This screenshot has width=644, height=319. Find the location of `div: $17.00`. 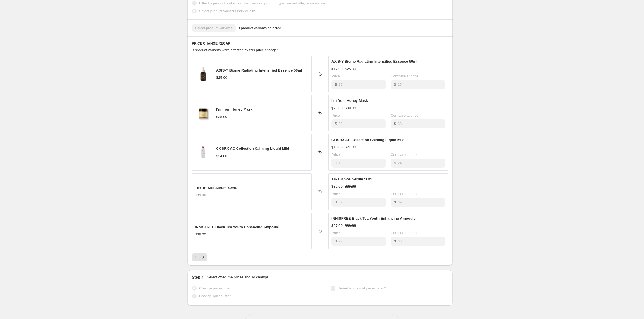

div: $17.00 is located at coordinates (337, 69).